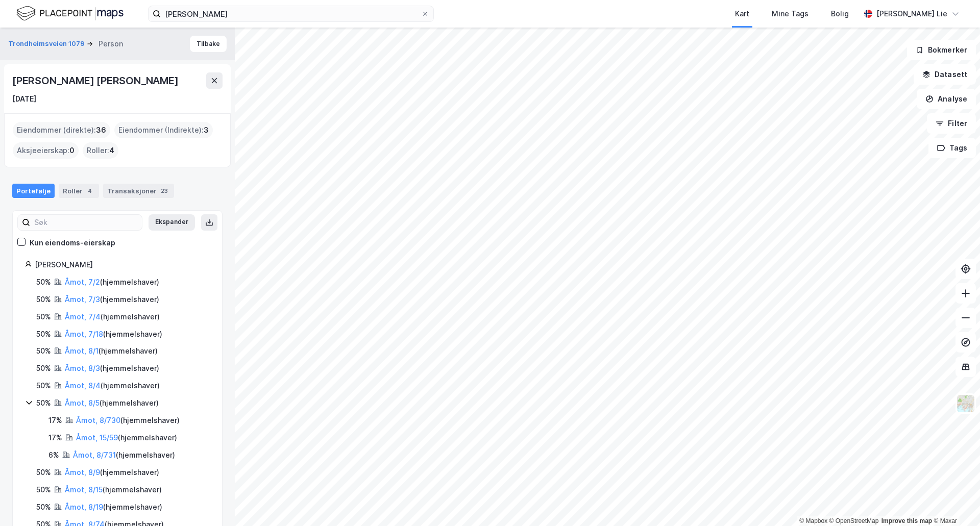 The image size is (980, 526). Describe the element at coordinates (83, 316) in the screenshot. I see `a: Åmot, 7/4` at that location.